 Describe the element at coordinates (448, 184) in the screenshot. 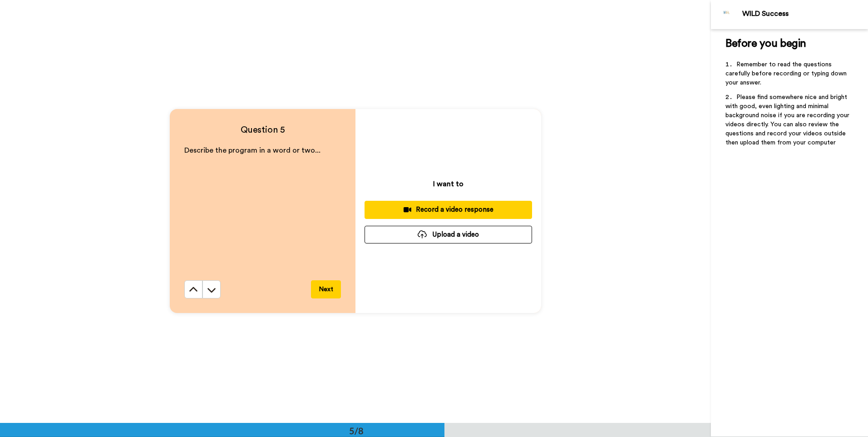

I see `p: I want to` at that location.